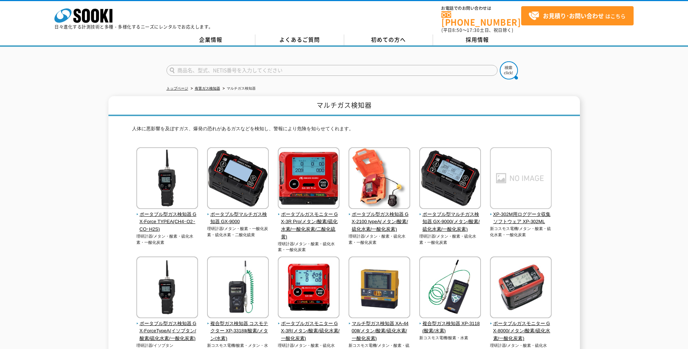  Describe the element at coordinates (379, 218) in the screenshot. I see `a: ポータブル型ガス検知器 GX-2100 typeA(メタン/酸素/硫化水素/一酸化炭素)` at that location.